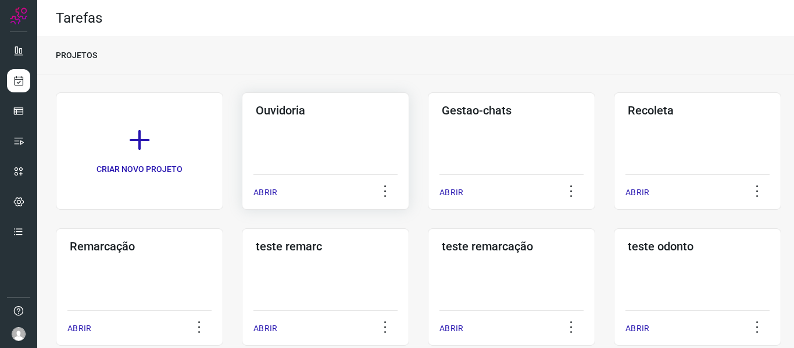  What do you see at coordinates (140, 169) in the screenshot?
I see `p: CRIAR NOVO PROJETO` at bounding box center [140, 169].